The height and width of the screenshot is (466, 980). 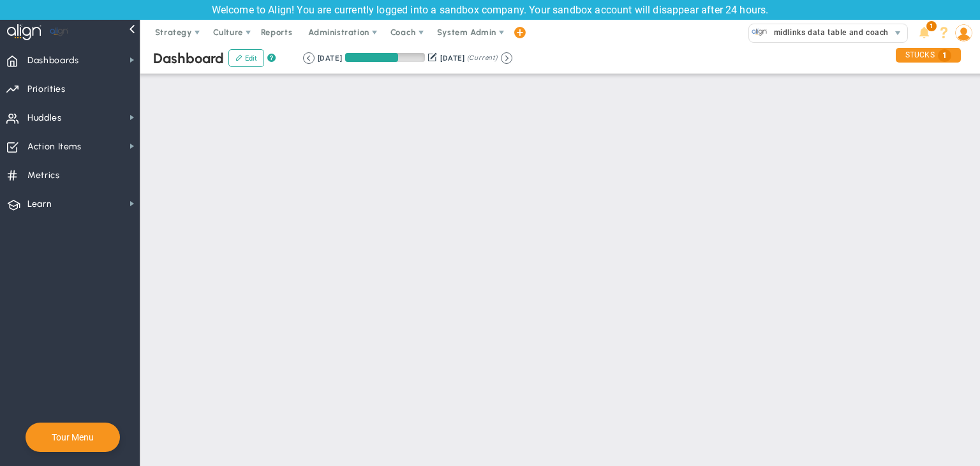 I want to click on span: Dashboard, so click(x=188, y=58).